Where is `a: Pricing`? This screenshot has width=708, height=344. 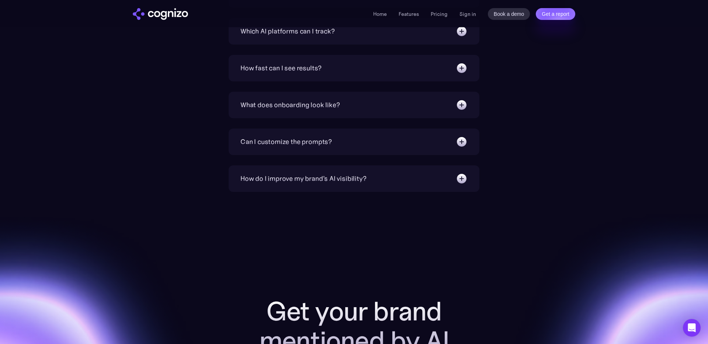
a: Pricing is located at coordinates (439, 14).